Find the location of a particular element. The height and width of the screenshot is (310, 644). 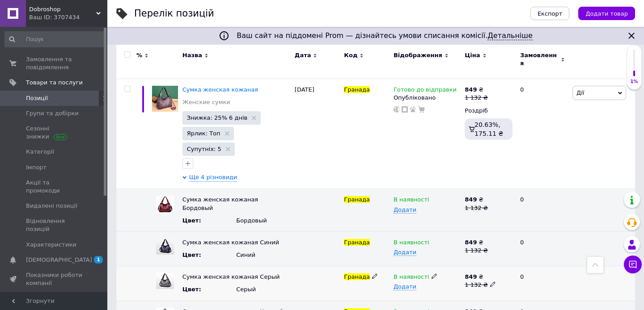

div: Опубліковано is located at coordinates (427, 98).